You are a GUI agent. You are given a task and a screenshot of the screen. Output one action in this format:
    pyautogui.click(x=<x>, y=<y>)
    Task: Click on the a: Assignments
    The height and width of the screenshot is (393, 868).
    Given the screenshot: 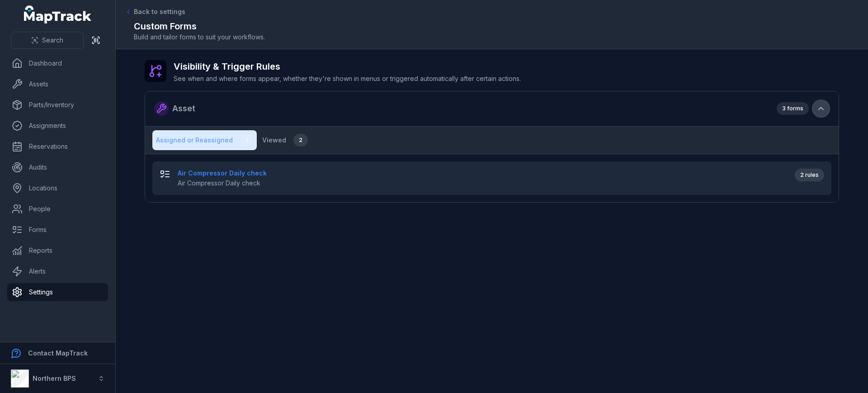 What is the action you would take?
    pyautogui.click(x=57, y=125)
    